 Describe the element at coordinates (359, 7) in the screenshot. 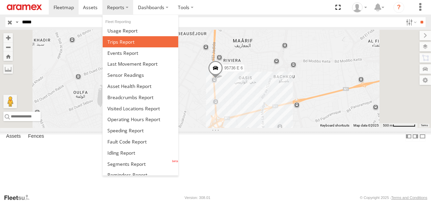

I see `div: Emad Mabrouk` at that location.